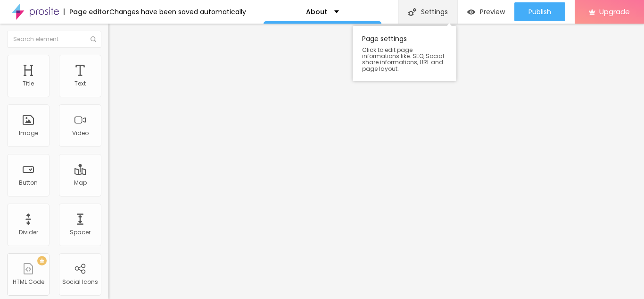  I want to click on span: Preview, so click(492, 12).